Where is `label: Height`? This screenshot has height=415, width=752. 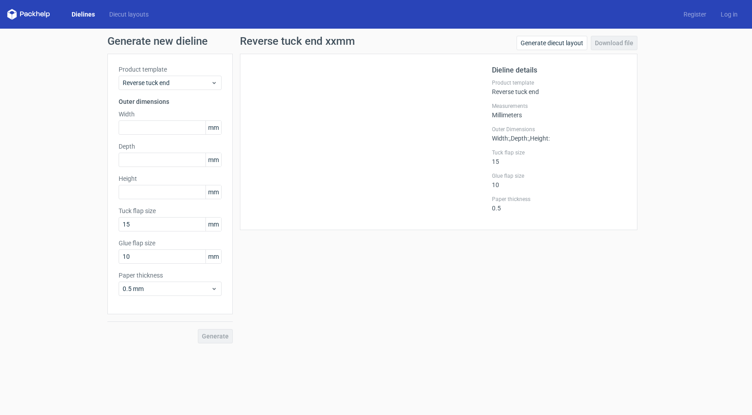
label: Height is located at coordinates (170, 179).